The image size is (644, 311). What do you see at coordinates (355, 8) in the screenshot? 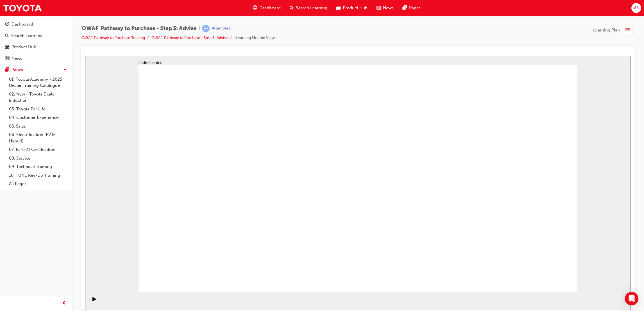
I see `span: Product Hub` at bounding box center [355, 8].